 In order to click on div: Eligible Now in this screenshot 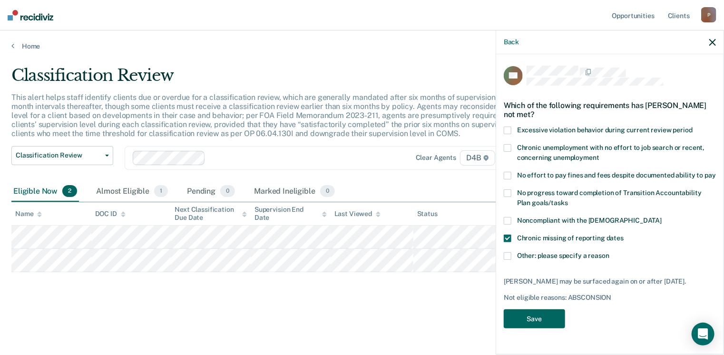, I will do `click(45, 192)`.